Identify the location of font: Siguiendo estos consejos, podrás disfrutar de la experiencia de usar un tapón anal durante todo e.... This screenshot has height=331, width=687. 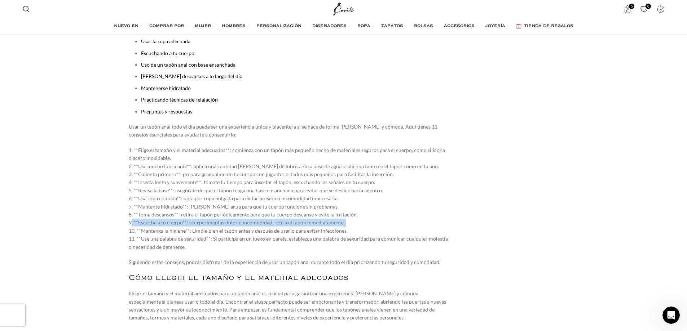
(284, 262).